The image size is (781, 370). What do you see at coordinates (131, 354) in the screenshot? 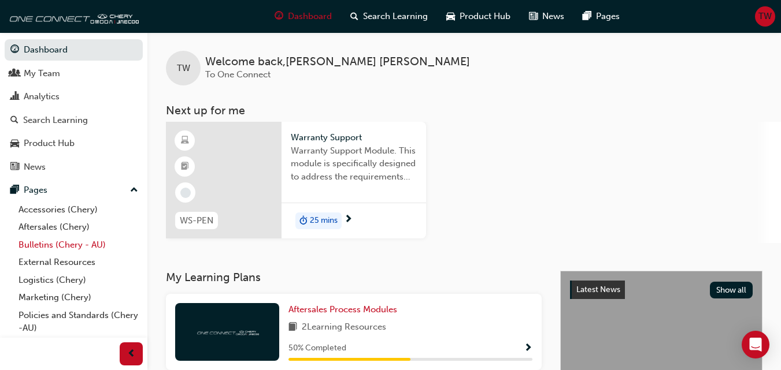
I see `span: prev-icon` at bounding box center [131, 354].